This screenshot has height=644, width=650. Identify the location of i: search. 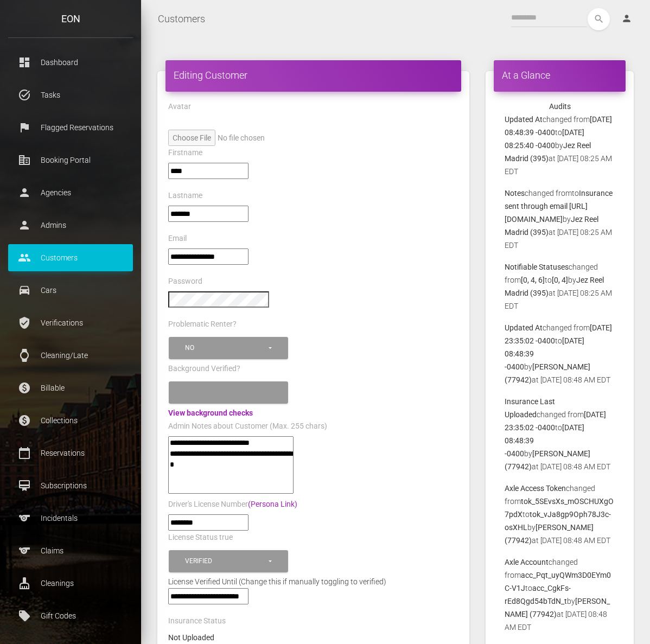
(599, 19).